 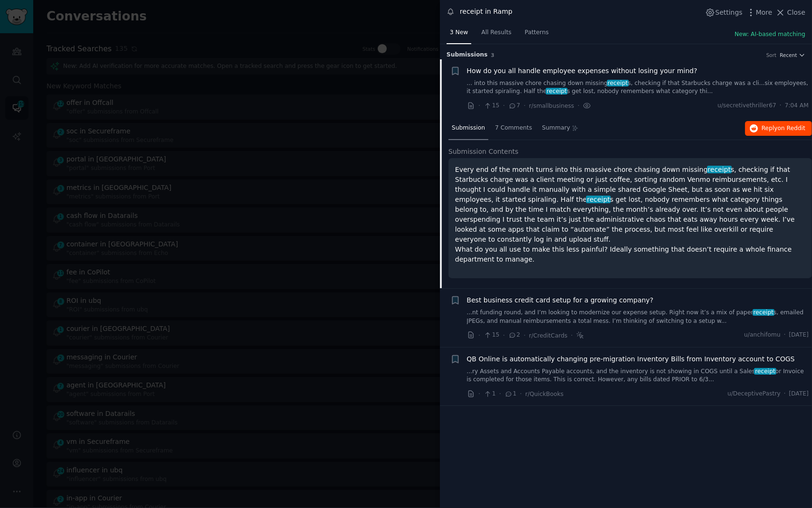 What do you see at coordinates (545, 394) in the screenshot?
I see `span: r/QuickBooks` at bounding box center [545, 394].